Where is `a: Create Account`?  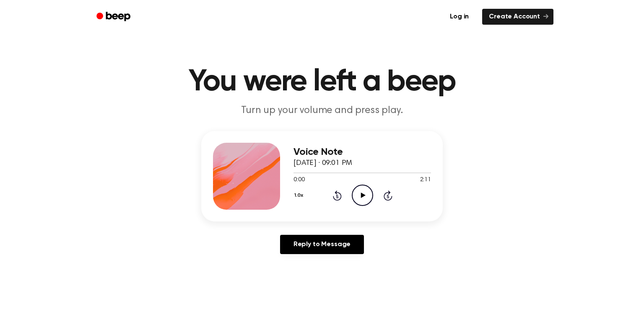
a: Create Account is located at coordinates (518, 17).